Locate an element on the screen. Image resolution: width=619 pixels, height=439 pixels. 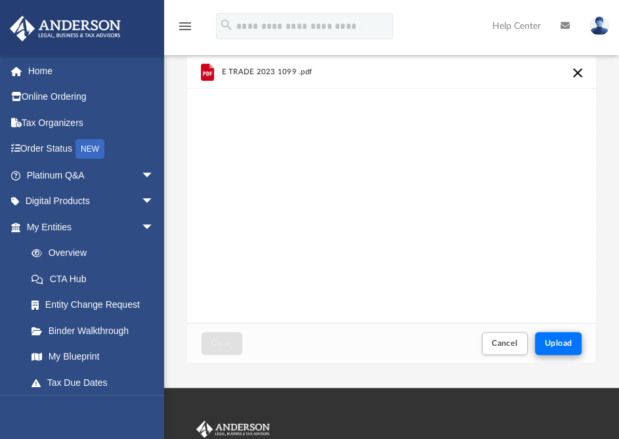
a: Order StatusNEW is located at coordinates (91, 149).